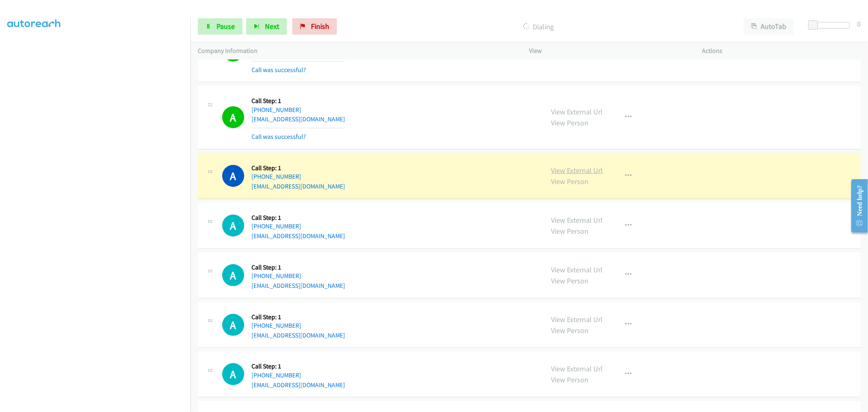 This screenshot has width=868, height=412. What do you see at coordinates (225, 26) in the screenshot?
I see `span: Pause` at bounding box center [225, 26].